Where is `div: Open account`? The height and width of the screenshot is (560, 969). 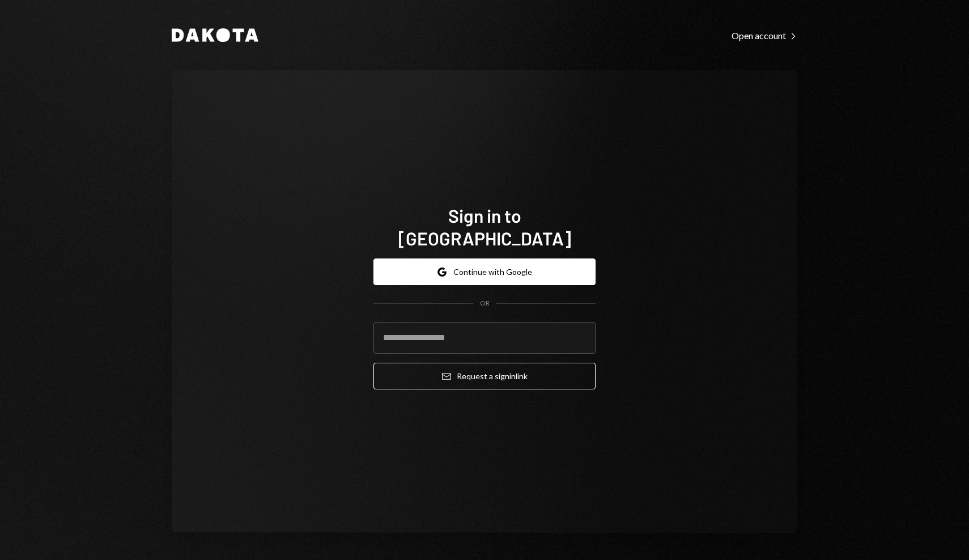
div: Open account is located at coordinates (764, 36).